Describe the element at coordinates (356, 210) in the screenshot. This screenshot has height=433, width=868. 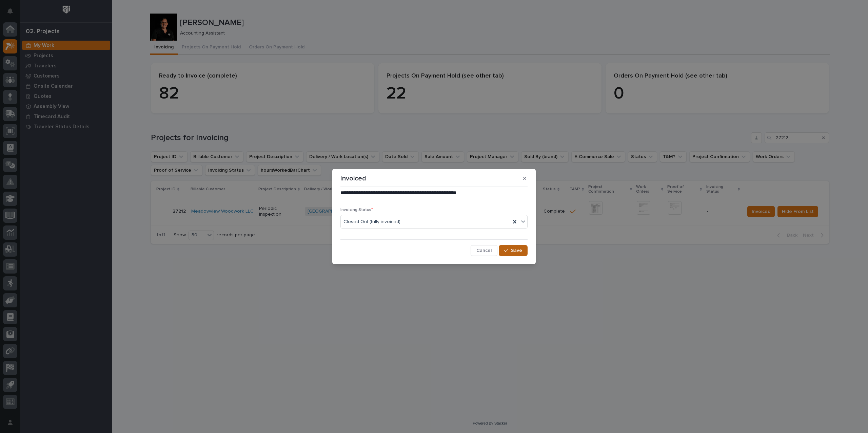
I see `span: Invoicing Status` at that location.